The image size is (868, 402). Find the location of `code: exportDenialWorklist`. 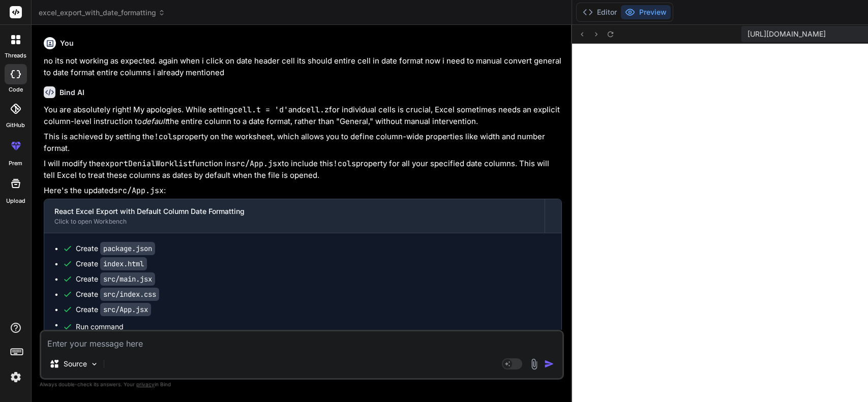

code: exportDenialWorklist is located at coordinates (147, 164).